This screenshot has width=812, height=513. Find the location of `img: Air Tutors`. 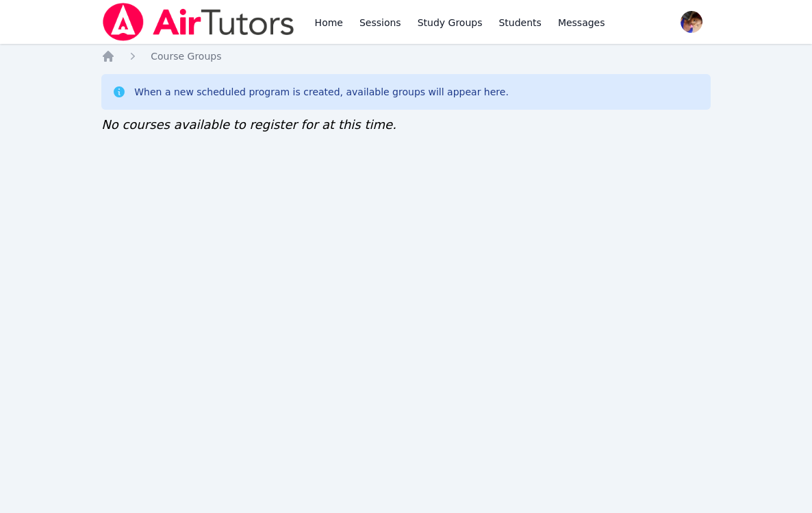

img: Air Tutors is located at coordinates (198, 22).